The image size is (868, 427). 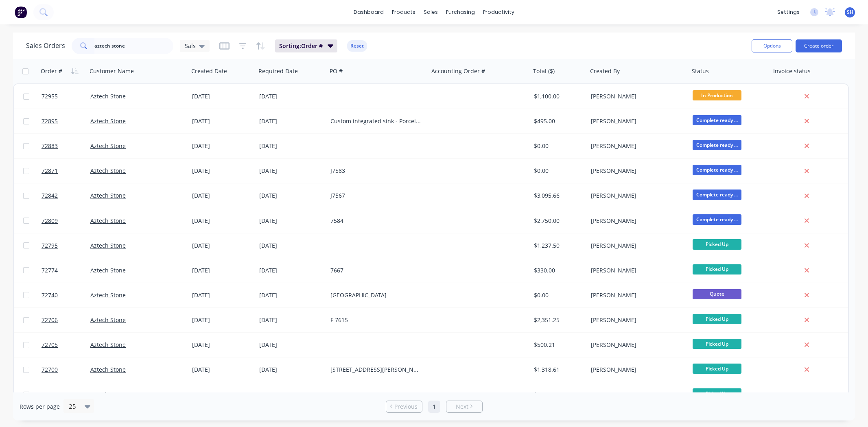 I want to click on div: Order #, so click(x=51, y=71).